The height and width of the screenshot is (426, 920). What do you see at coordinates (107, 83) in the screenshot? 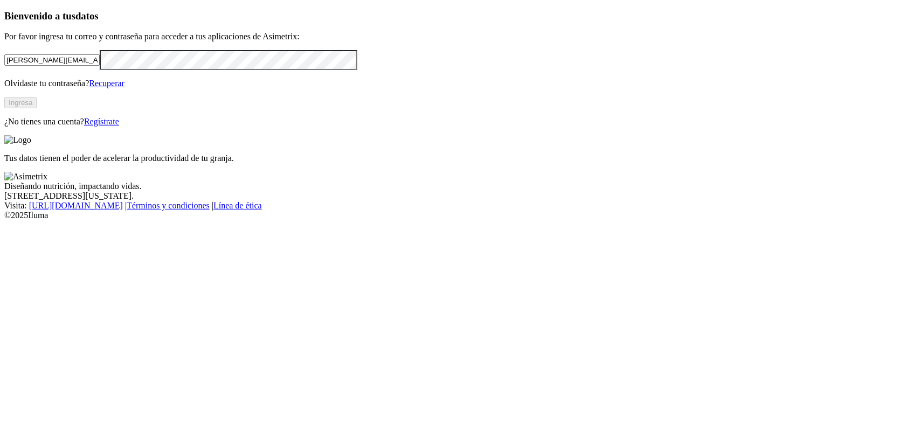
I see `a: Recuperar` at bounding box center [107, 83].